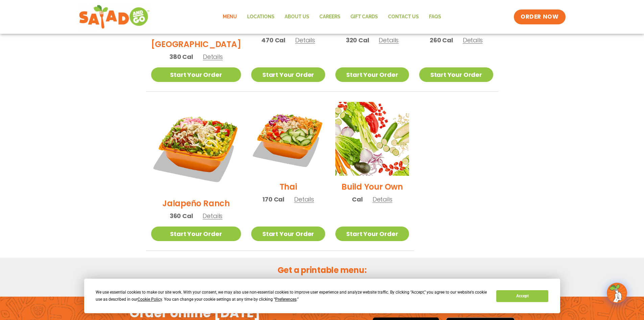 The height and width of the screenshot is (320, 644). What do you see at coordinates (435, 17) in the screenshot?
I see `a: FAQs` at bounding box center [435, 17].